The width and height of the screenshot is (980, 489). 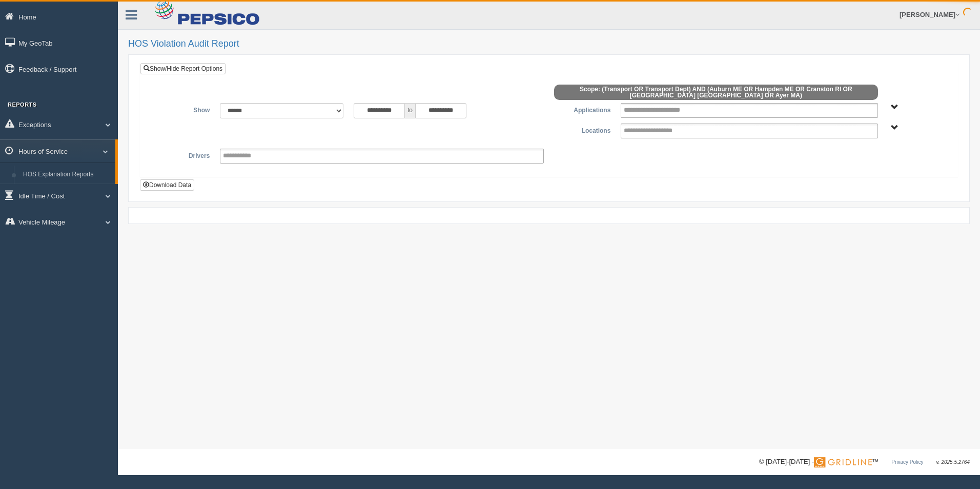 What do you see at coordinates (582, 130) in the screenshot?
I see `label: Locations` at bounding box center [582, 130].